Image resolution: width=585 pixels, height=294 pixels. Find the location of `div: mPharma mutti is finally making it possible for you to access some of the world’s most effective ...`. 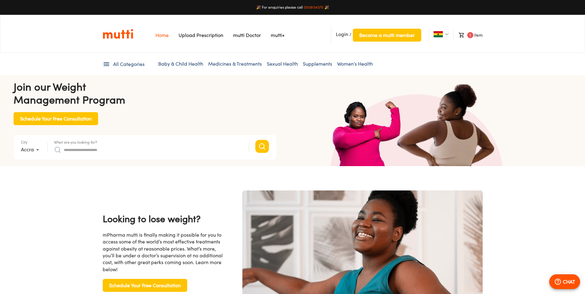

div: mPharma mutti is finally making it possible for you to access some of the world’s most effective ... is located at coordinates (164, 252).